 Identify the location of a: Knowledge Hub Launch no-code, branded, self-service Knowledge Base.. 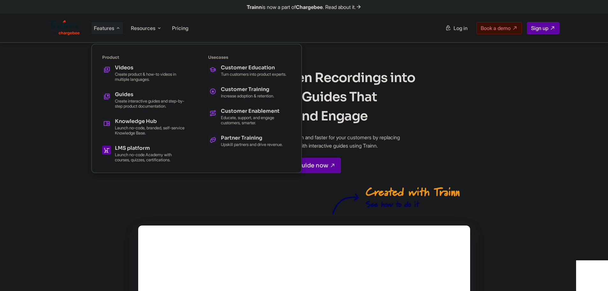
(144, 127).